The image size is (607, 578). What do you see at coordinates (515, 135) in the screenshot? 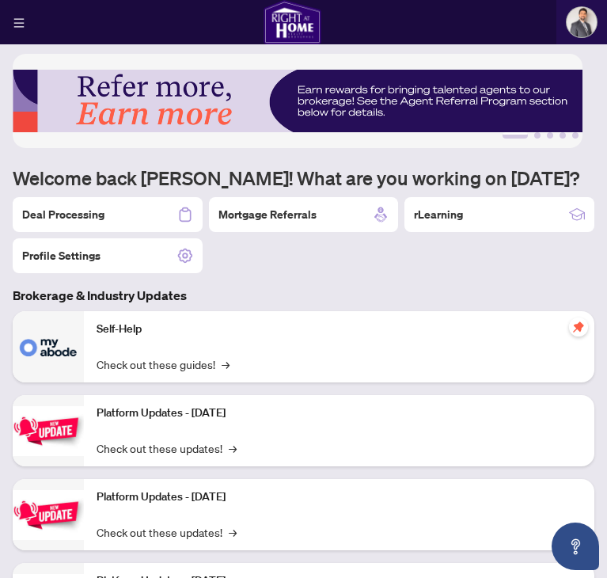
I see `button: 1` at bounding box center [515, 135].